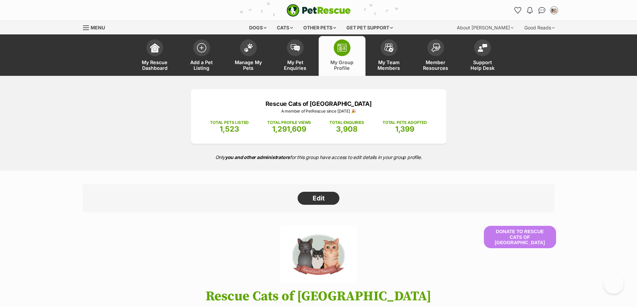 The image size is (637, 307). Describe the element at coordinates (258, 157) in the screenshot. I see `strong: you and other administrators` at that location.